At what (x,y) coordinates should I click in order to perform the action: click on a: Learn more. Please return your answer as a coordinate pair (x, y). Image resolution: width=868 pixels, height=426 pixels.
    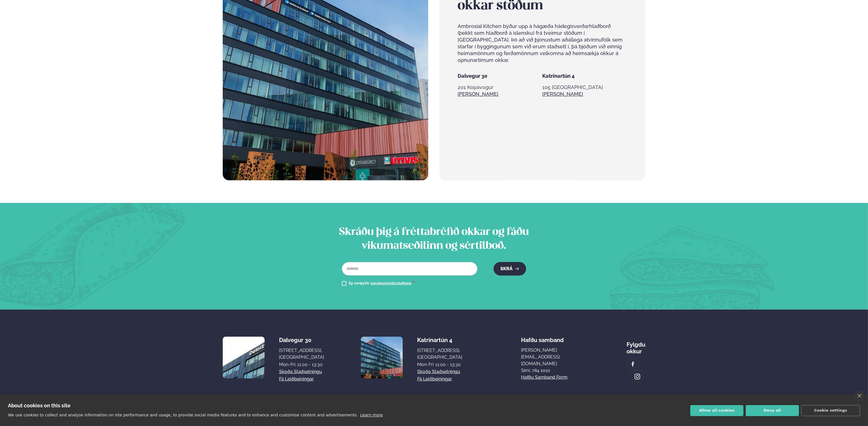
    Looking at the image, I should click on (372, 415).